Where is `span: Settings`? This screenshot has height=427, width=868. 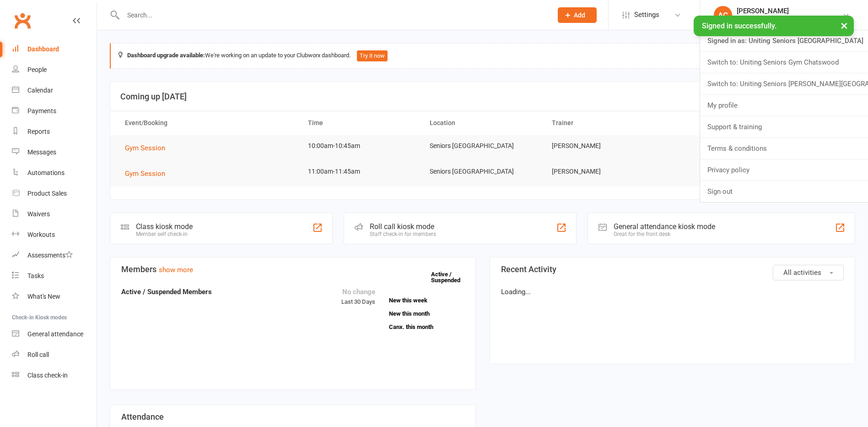
span: Settings is located at coordinates (647, 14).